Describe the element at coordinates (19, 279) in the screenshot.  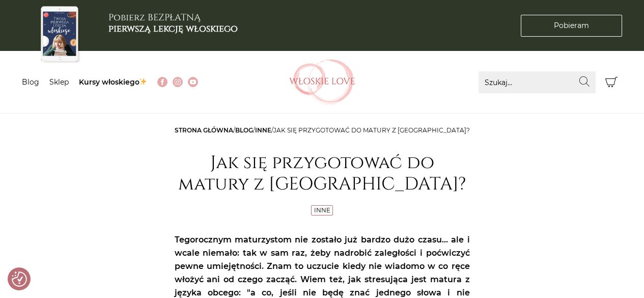
I see `button: Preferencje co do zgód` at that location.